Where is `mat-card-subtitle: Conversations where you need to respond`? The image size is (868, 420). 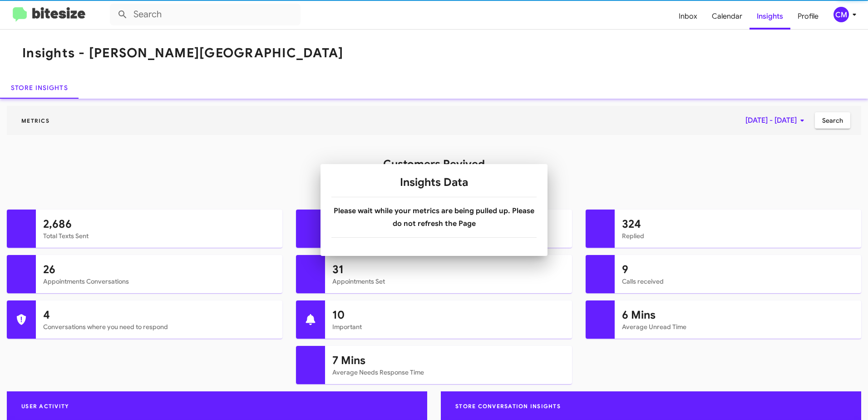
mat-card-subtitle: Conversations where you need to respond is located at coordinates (159, 327).